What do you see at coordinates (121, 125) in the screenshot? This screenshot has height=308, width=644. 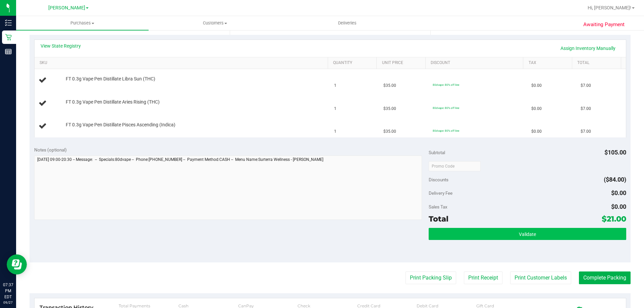 I see `span: FT 0.3g Vape Pen Distillate Pisces Ascending (Indica)` at bounding box center [121, 125].